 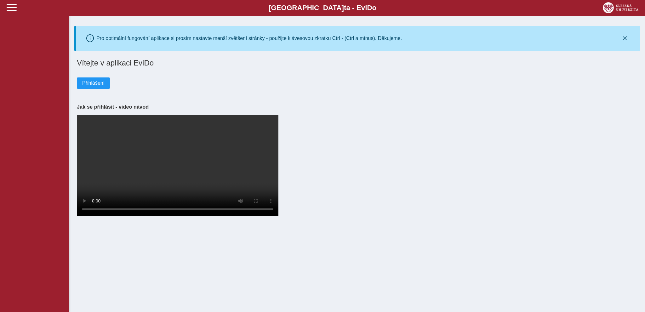 What do you see at coordinates (345, 8) in the screenshot?
I see `span: t` at bounding box center [345, 8].